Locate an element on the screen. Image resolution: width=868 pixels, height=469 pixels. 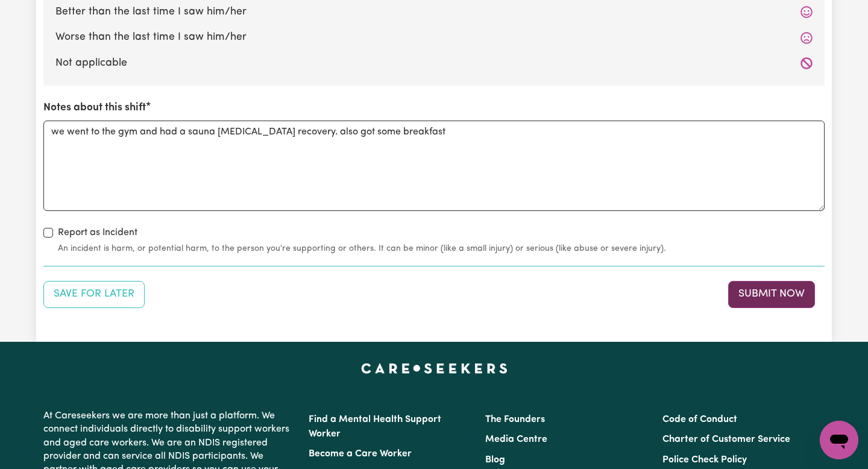
a: Media Centre is located at coordinates (515, 439).